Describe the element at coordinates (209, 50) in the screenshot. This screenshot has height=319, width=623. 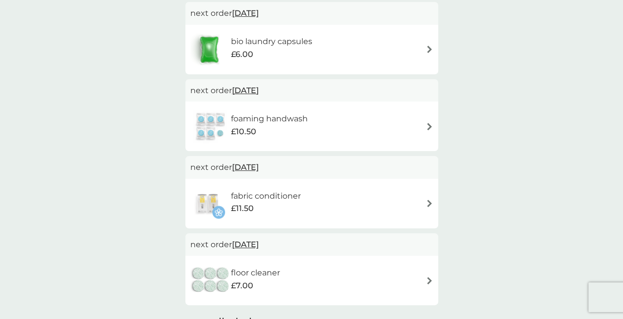
I see `img: bio laundry capsules` at that location.